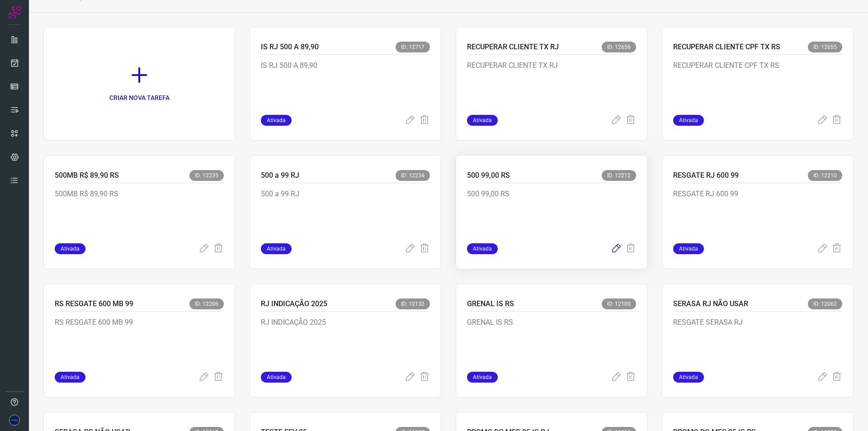 The width and height of the screenshot is (868, 431). What do you see at coordinates (711, 304) in the screenshot?
I see `p: SERASA RJ NÃO USAR` at bounding box center [711, 304].